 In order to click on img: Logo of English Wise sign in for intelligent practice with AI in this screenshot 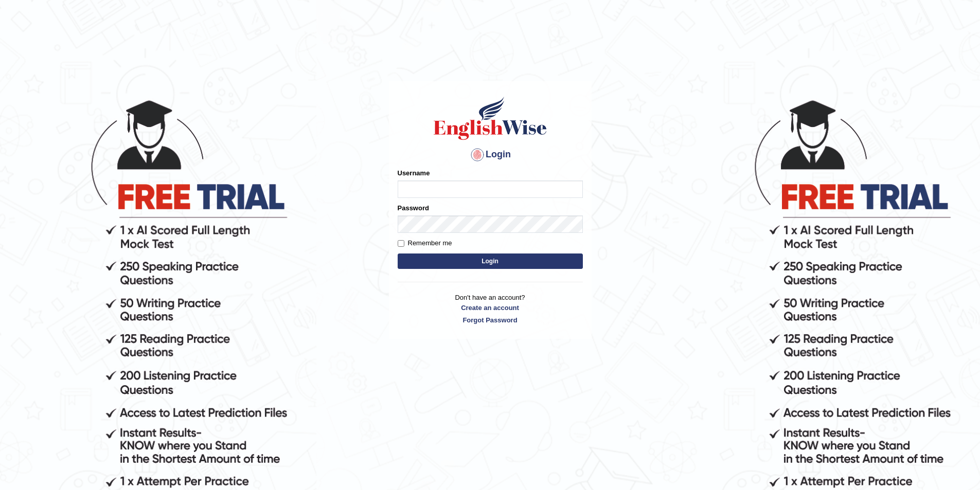, I will do `click(490, 118)`.